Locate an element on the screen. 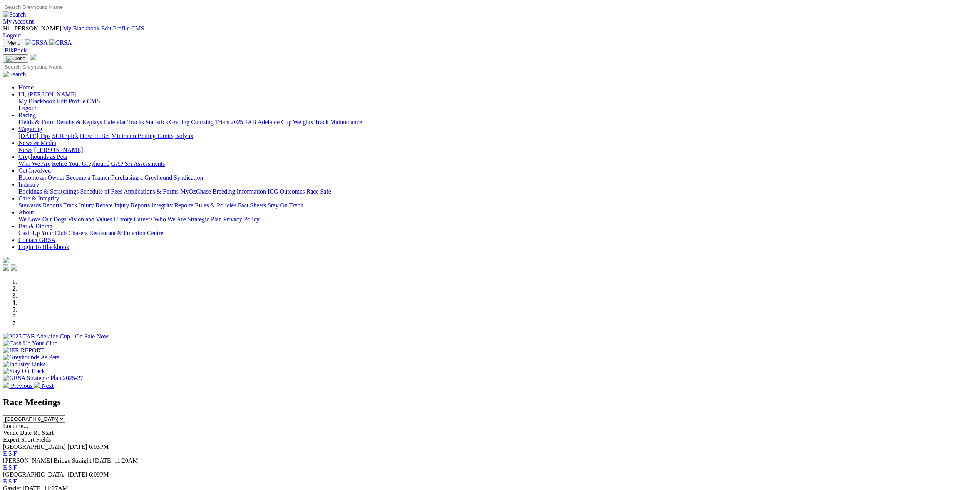 The width and height of the screenshot is (980, 490). a: Greyhounds as Pets is located at coordinates (43, 156).